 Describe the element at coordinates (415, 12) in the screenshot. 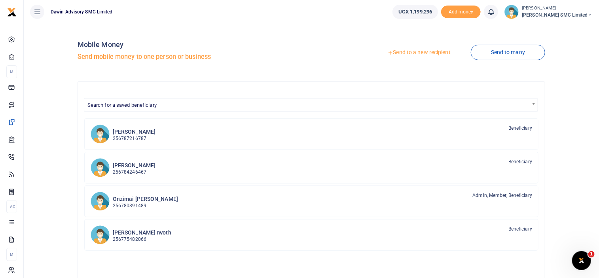

I see `a: UGX 1,199,296` at that location.